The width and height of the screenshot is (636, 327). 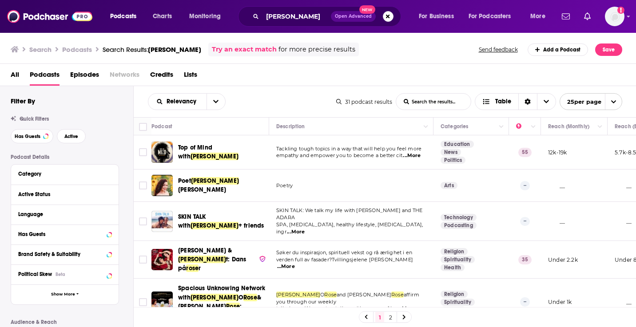 I want to click on p: Under 1k, so click(x=559, y=302).